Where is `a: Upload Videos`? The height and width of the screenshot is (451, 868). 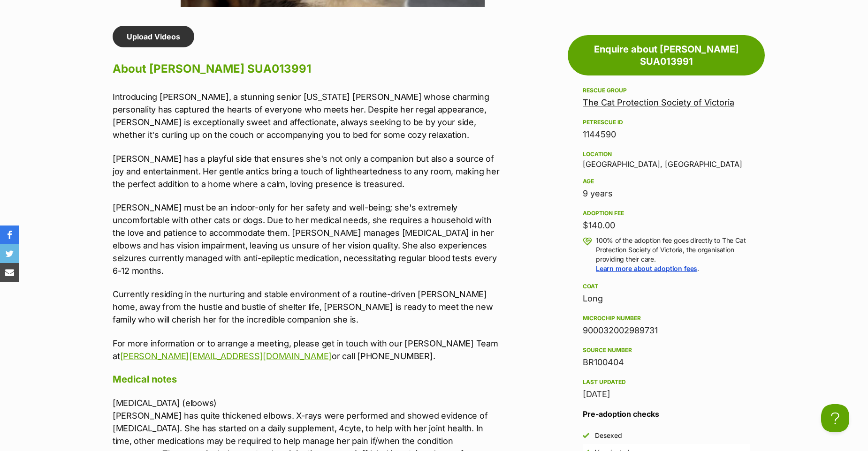 a: Upload Videos is located at coordinates (154, 37).